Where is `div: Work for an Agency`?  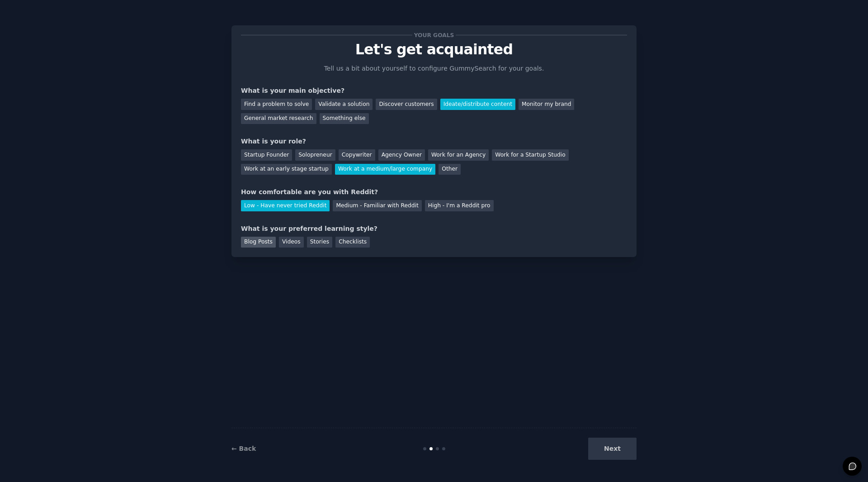 div: Work for an Agency is located at coordinates (458, 155).